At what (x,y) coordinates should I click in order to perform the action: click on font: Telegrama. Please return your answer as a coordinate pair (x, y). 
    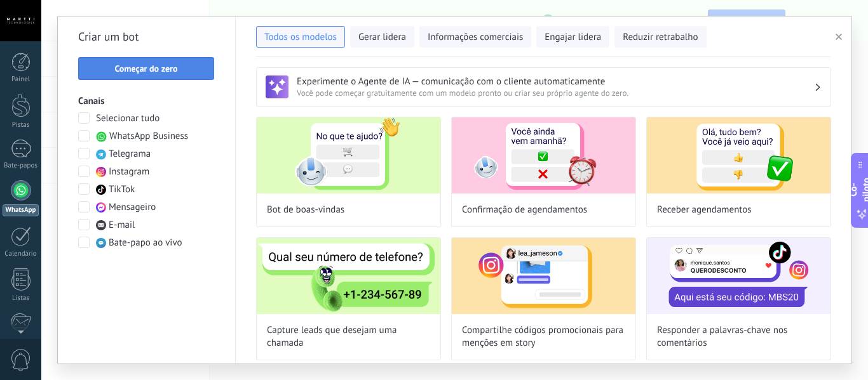
    Looking at the image, I should click on (130, 154).